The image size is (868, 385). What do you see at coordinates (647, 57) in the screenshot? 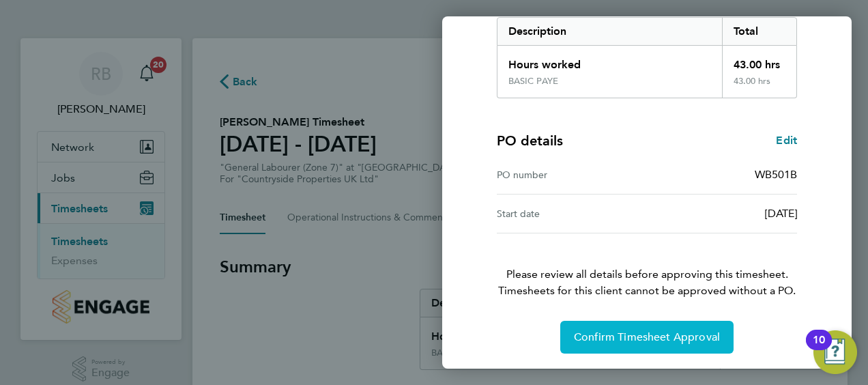
I see `div: Summary of 25 - 31 Aug 2025` at bounding box center [647, 57].